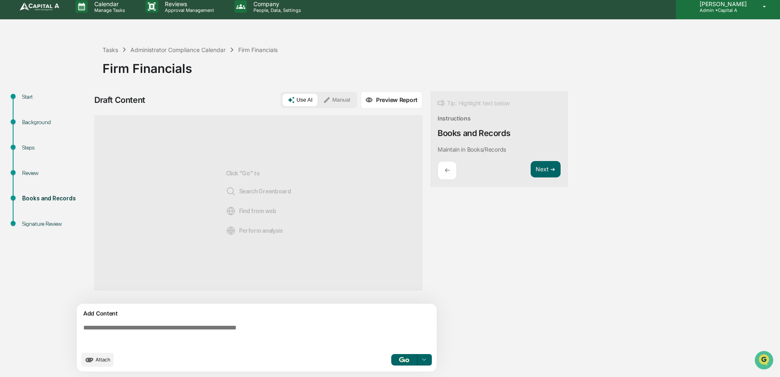 This screenshot has width=780, height=377. I want to click on button: upload document, so click(98, 360).